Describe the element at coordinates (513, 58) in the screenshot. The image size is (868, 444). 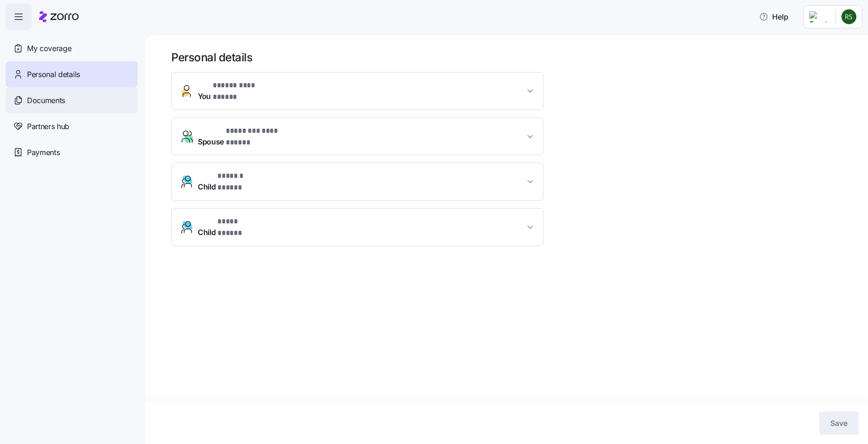
I see `h1: Personal details` at that location.